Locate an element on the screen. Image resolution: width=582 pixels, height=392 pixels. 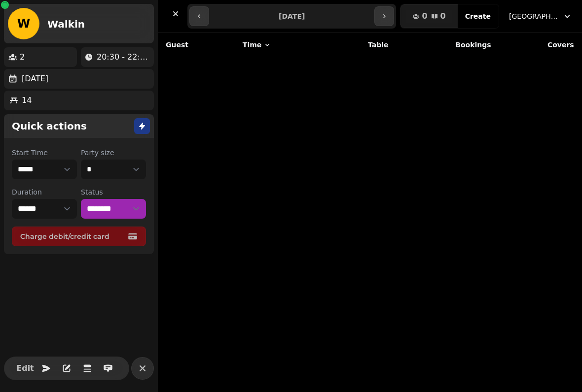
label: Status is located at coordinates (114, 192).